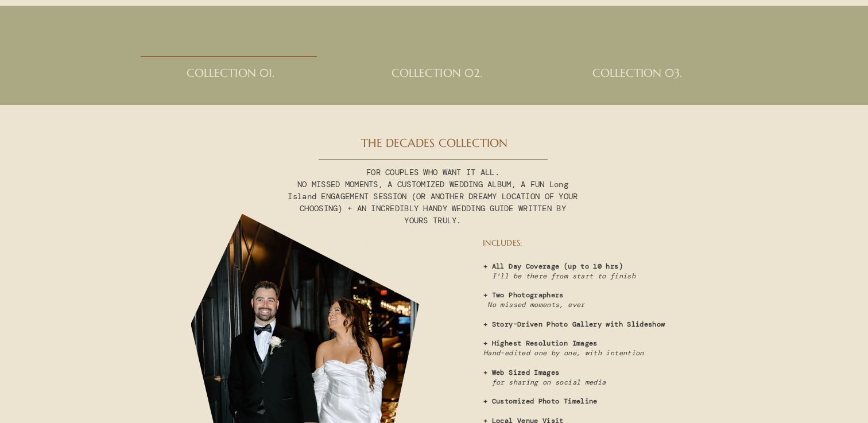 Image resolution: width=868 pixels, height=423 pixels. Describe the element at coordinates (581, 243) in the screenshot. I see `p: INCLUDES:` at that location.